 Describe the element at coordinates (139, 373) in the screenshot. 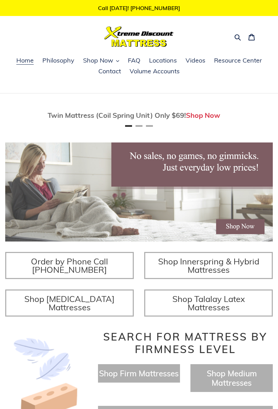

I see `span: Shop Firm Mattresses` at that location.